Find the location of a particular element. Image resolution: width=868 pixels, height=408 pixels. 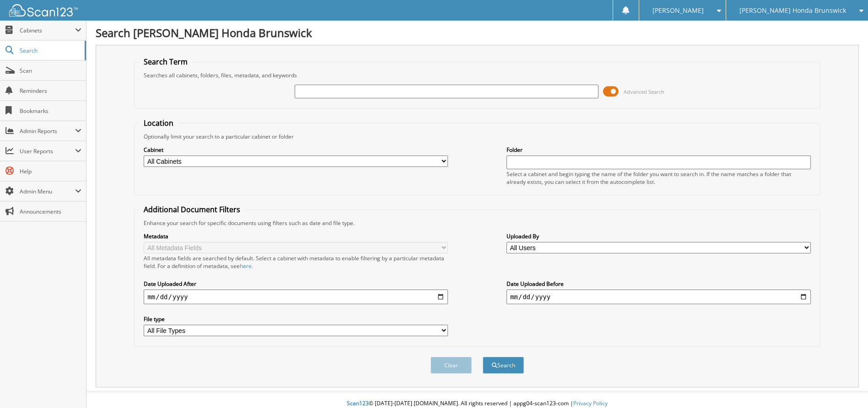

span: Cabinets is located at coordinates (47, 30).